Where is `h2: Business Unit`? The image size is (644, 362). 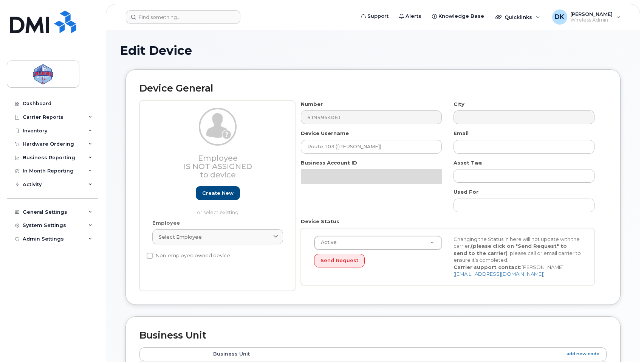 h2: Business Unit is located at coordinates (373, 336).